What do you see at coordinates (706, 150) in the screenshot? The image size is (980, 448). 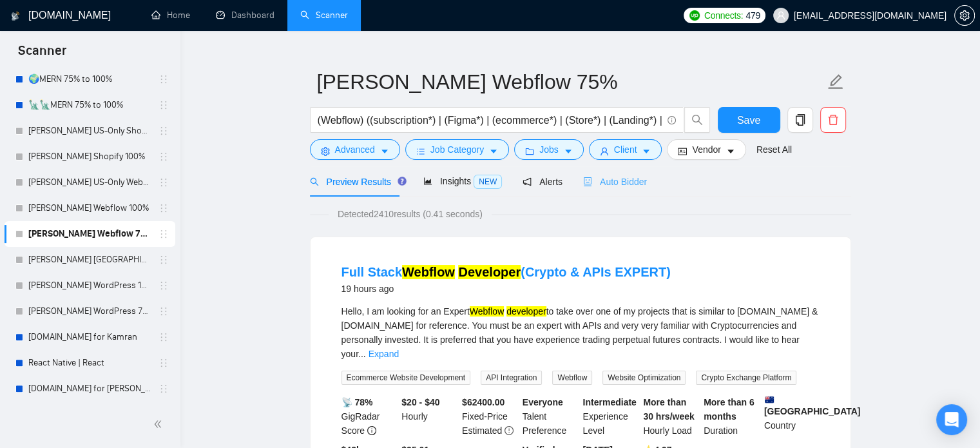 I see `span: Vendor` at bounding box center [706, 150].